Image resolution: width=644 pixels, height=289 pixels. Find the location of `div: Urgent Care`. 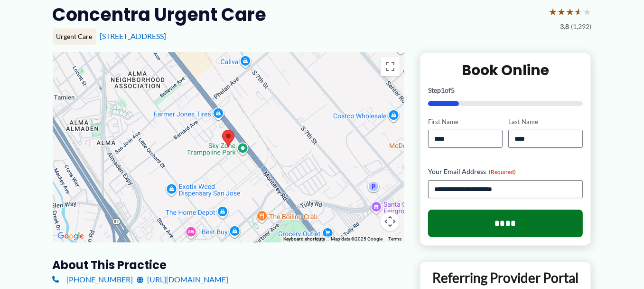

div: Urgent Care is located at coordinates (75, 37).